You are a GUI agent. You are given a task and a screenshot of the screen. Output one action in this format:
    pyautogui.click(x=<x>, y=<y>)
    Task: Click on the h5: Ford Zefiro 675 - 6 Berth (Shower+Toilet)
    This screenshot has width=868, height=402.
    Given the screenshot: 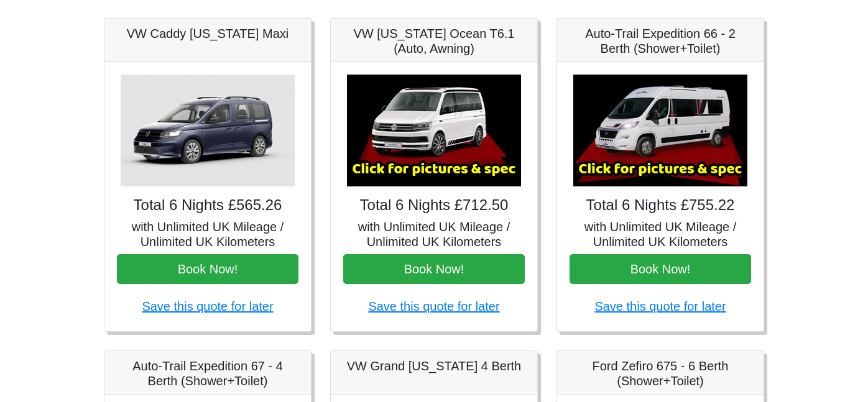 What is the action you would take?
    pyautogui.click(x=661, y=373)
    